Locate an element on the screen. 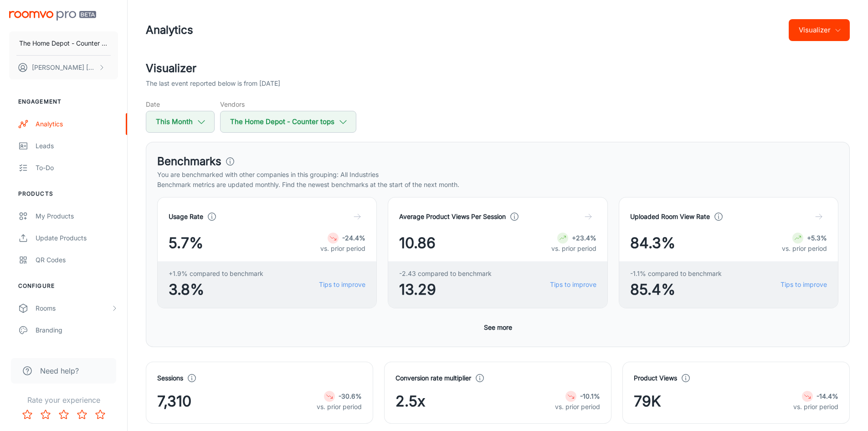  span: 13.29 is located at coordinates (445, 290).